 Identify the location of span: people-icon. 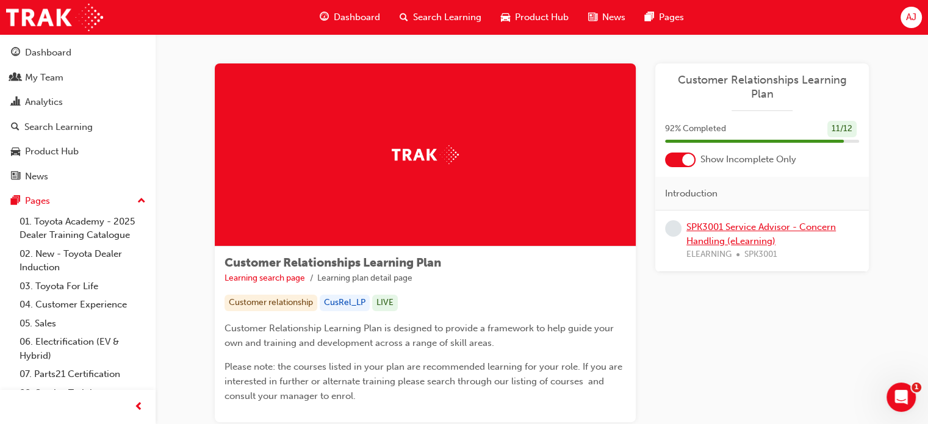
(15, 78).